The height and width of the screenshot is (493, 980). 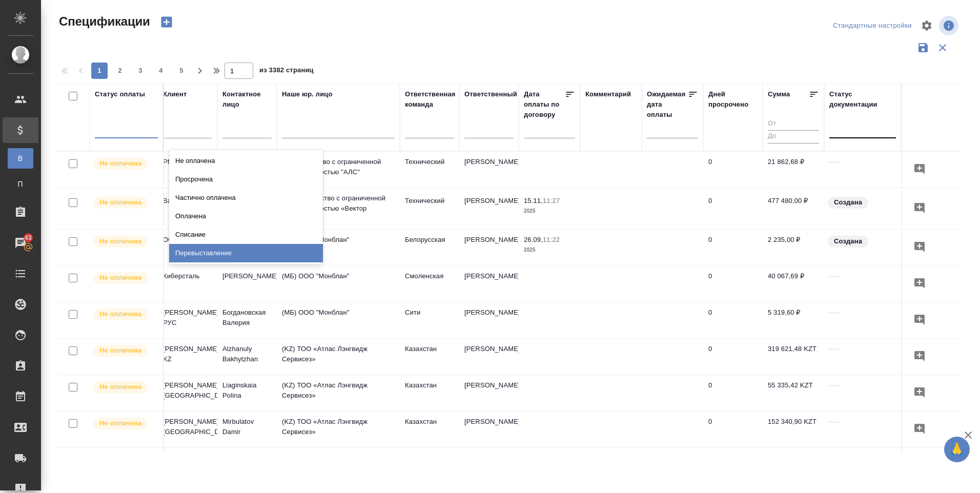 What do you see at coordinates (793, 124) in the screenshot?
I see `input: От` at bounding box center [793, 124].